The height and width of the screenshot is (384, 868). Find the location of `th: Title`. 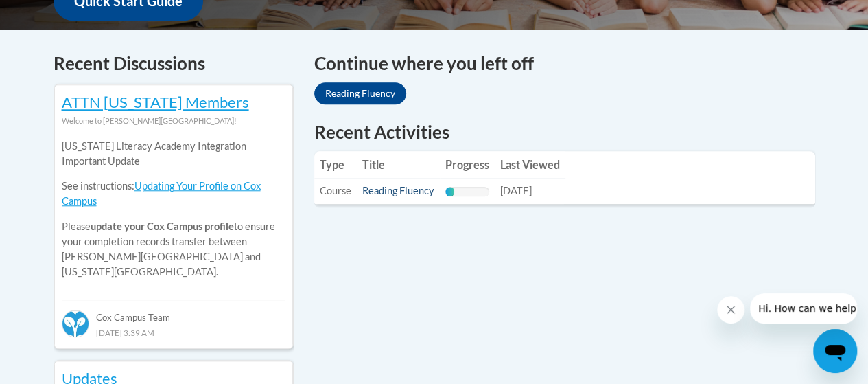

th: Title is located at coordinates (398, 165).